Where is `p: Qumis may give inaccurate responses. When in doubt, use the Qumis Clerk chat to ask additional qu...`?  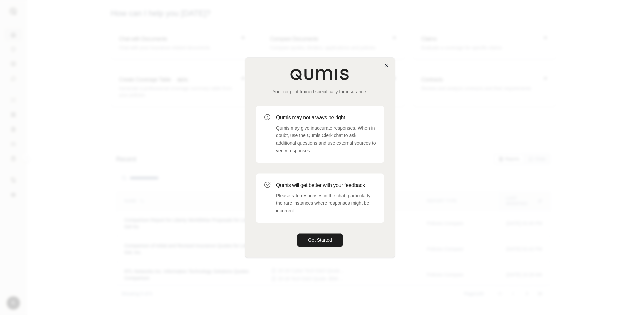
p: Qumis may give inaccurate responses. When in doubt, use the Qumis Clerk chat to ask additional qu... is located at coordinates (326, 139).